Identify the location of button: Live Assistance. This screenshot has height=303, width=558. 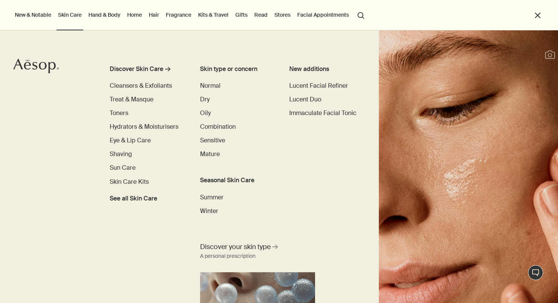
(536, 273).